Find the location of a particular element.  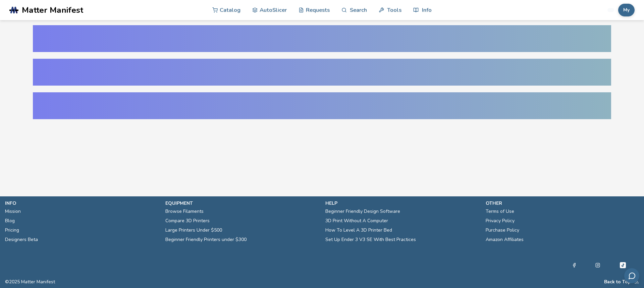

a: Mission is located at coordinates (13, 211).